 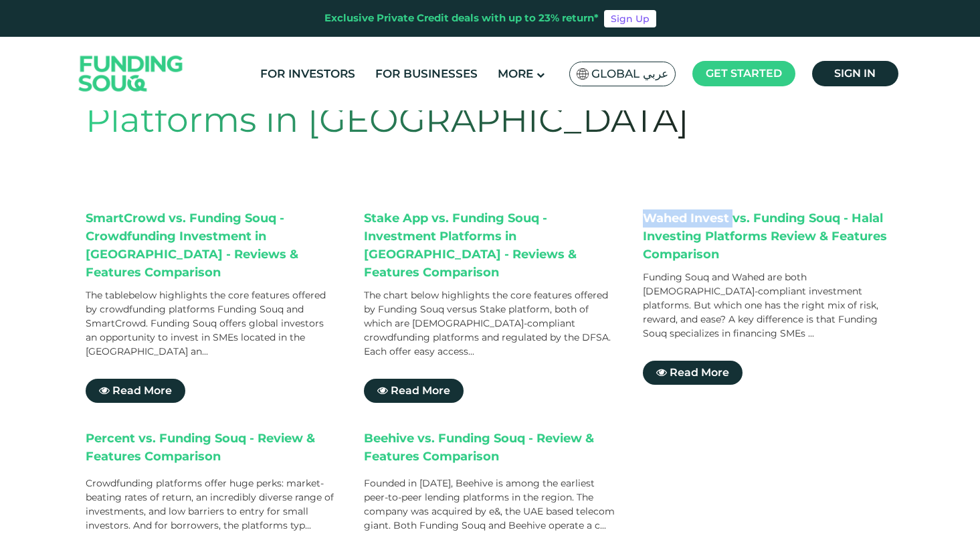 What do you see at coordinates (490, 323) in the screenshot?
I see `div: The chart below highlights the core features offered by Funding Souq versus Stake platform, both ...` at bounding box center [490, 323].